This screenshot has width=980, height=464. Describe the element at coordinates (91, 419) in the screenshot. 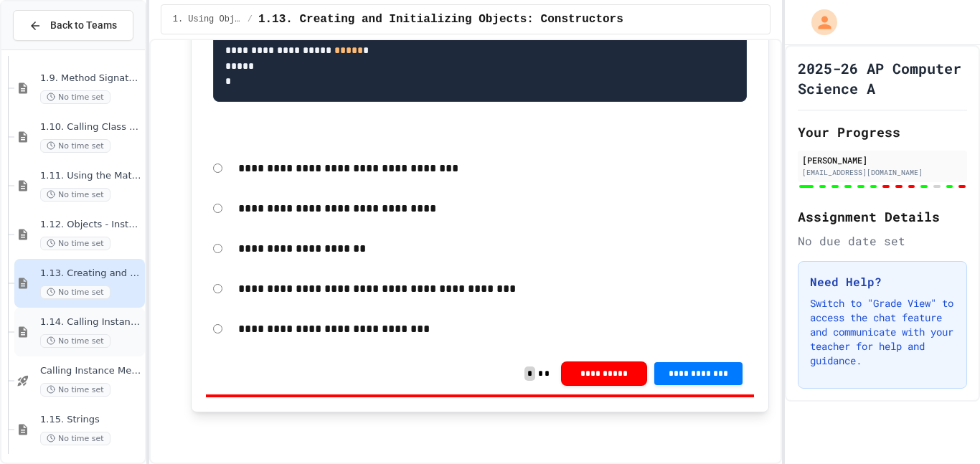

I see `span: 1.15. Strings` at that location.